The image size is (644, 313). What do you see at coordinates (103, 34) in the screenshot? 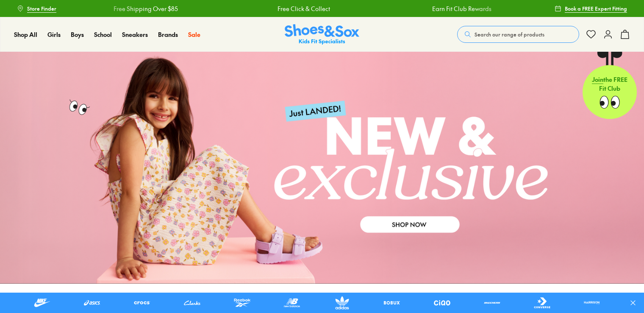
I see `a: School` at bounding box center [103, 34].